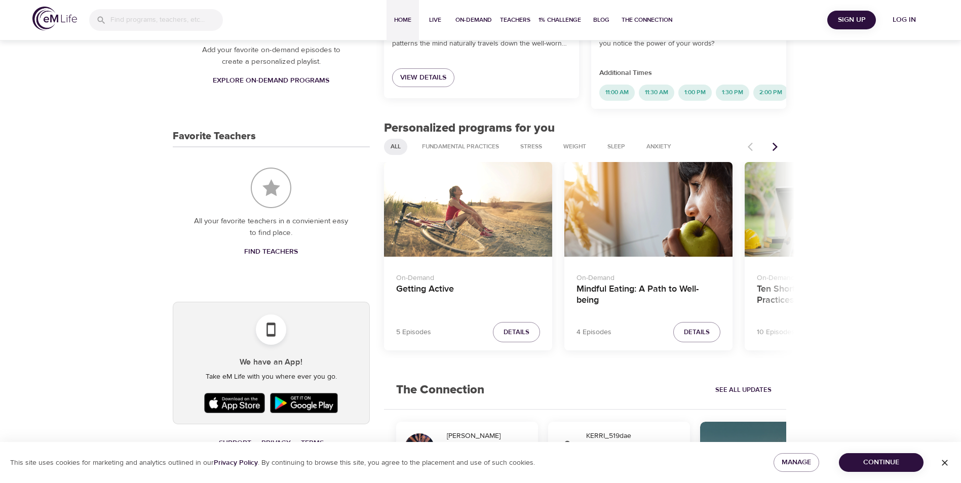  What do you see at coordinates (560, 20) in the screenshot?
I see `span: 1% Challenge` at bounding box center [560, 20].